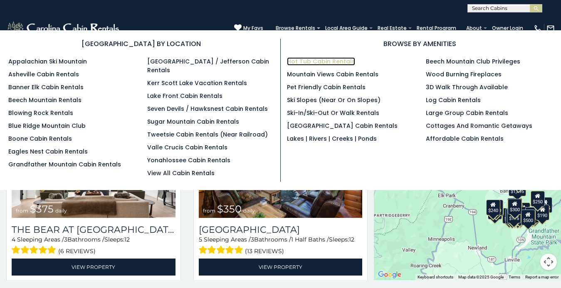  Describe the element at coordinates (187, 148) in the screenshot. I see `a: Valle Crucis Cabin Rentals` at that location.